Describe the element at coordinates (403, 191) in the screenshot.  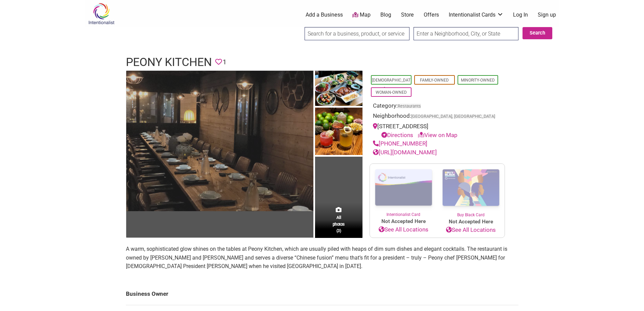
I see `a: Intentionalist Card` at that location.